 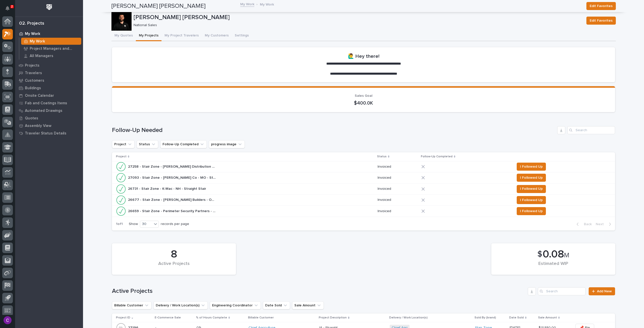 I want to click on p: $400.0K, so click(x=363, y=103).